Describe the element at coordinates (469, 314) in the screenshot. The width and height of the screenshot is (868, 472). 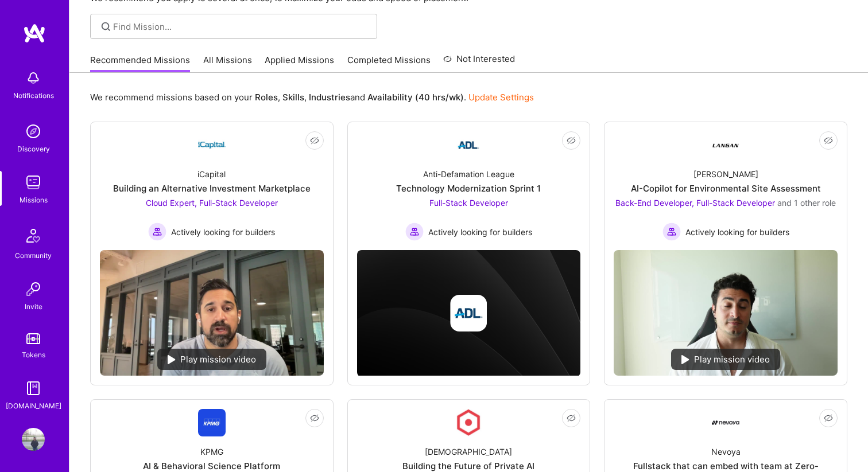
I see `img: cover` at that location.